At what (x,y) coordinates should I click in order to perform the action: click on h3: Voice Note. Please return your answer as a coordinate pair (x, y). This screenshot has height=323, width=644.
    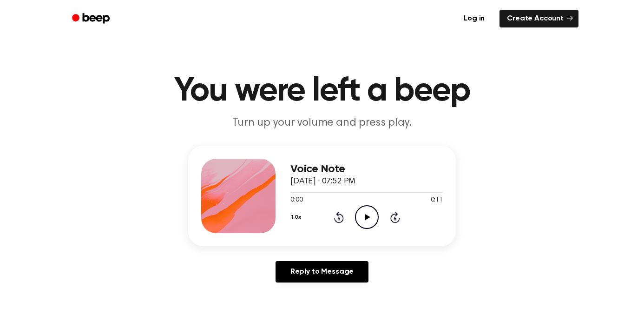
    Looking at the image, I should click on (367, 169).